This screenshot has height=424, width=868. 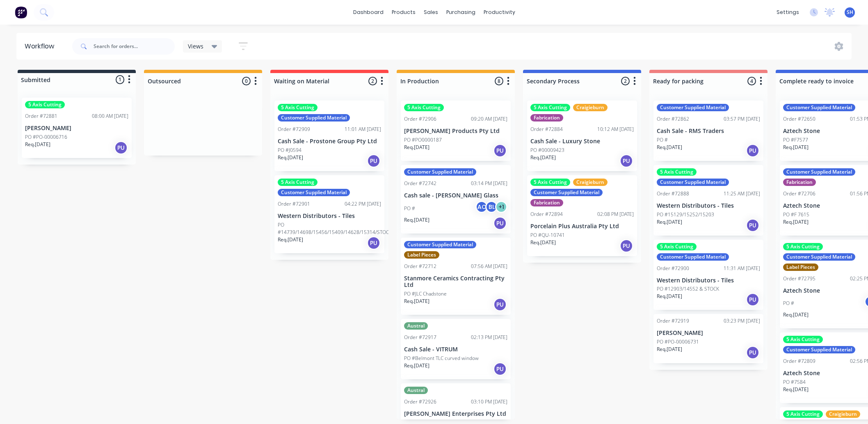 What do you see at coordinates (801, 268) in the screenshot?
I see `div: Label Pieces` at bounding box center [801, 268].